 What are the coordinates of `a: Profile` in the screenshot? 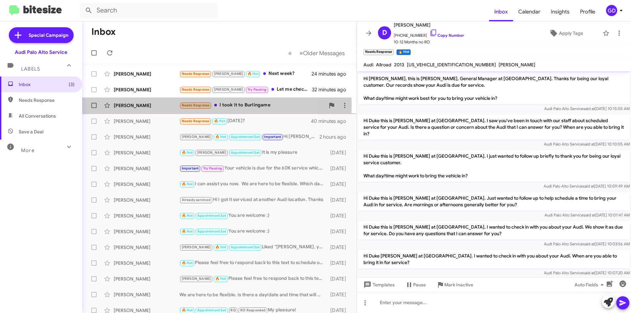 It's located at (587, 12).